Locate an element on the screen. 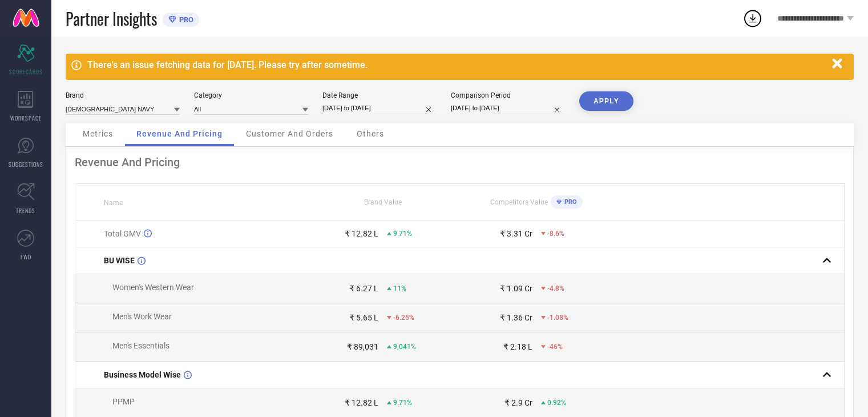  div: Comparison Period is located at coordinates (508, 95).